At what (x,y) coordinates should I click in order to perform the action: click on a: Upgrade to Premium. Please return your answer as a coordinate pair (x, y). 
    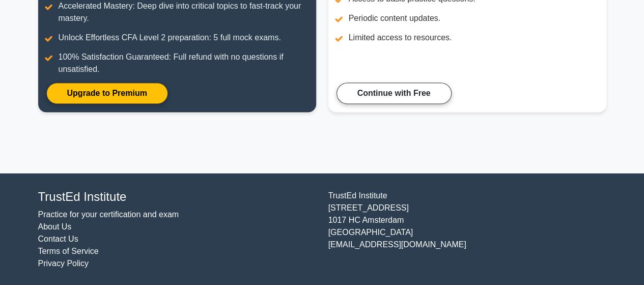
    Looking at the image, I should click on (107, 93).